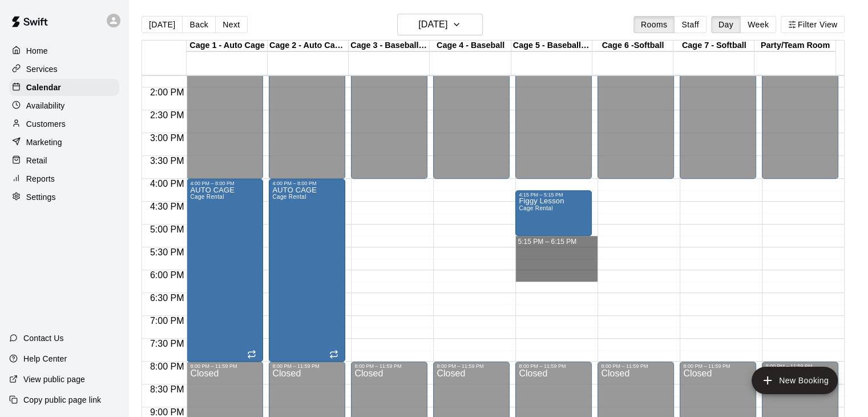 This screenshot has width=868, height=417. I want to click on span: 8:00 PM, so click(167, 366).